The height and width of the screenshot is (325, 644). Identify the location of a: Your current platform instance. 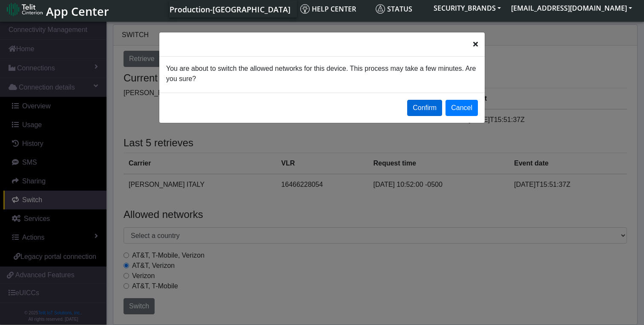
(230, 9).